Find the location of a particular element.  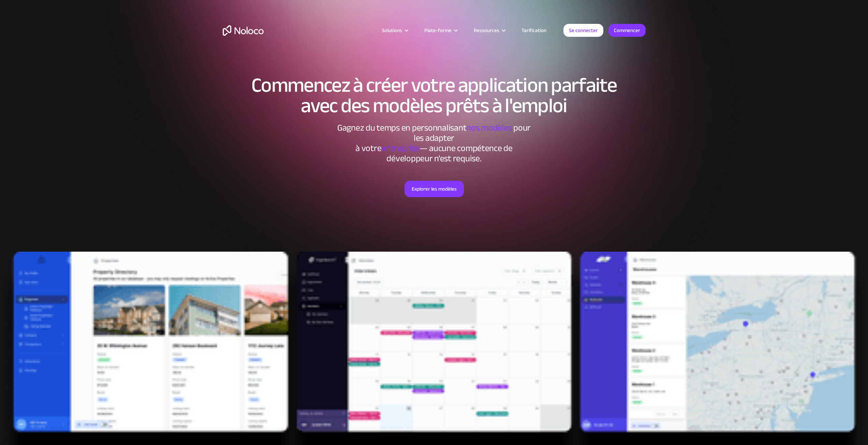

font: Commencer is located at coordinates (627, 30).